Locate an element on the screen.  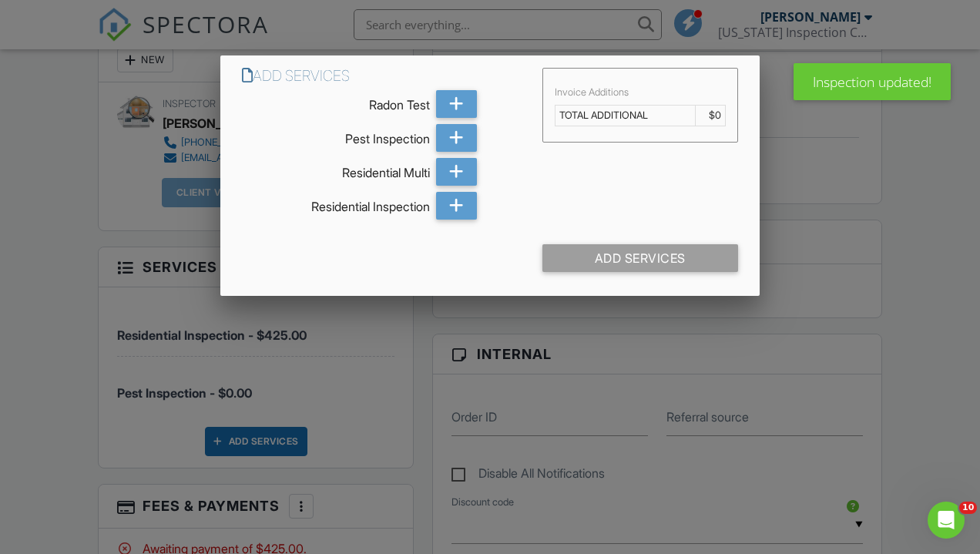
span: 10 is located at coordinates (968, 508).